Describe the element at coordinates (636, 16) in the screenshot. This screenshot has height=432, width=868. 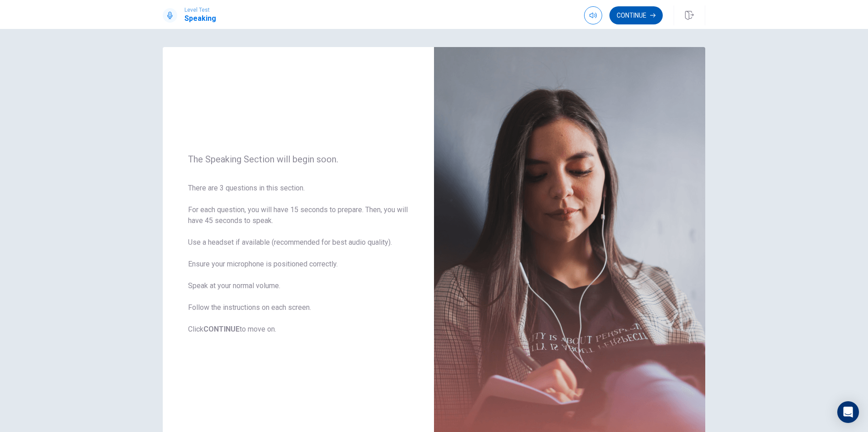
I see `button: Continue` at that location.